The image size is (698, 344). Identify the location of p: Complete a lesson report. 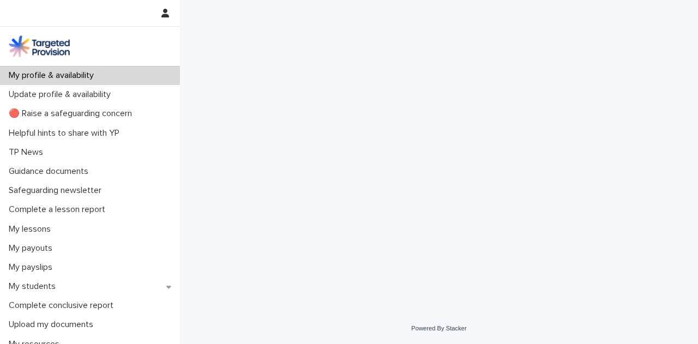
(59, 210).